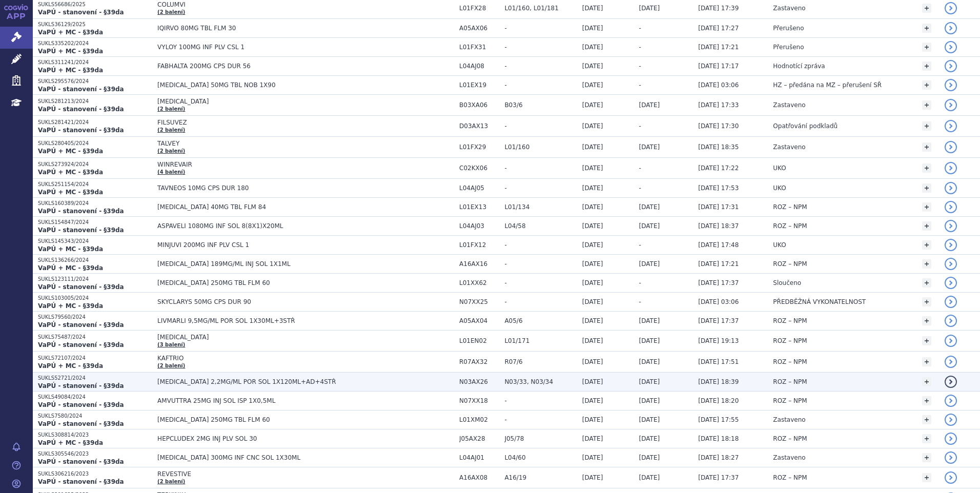 The width and height of the screenshot is (980, 493). What do you see at coordinates (95, 143) in the screenshot?
I see `p: SUKLS280405/2024` at bounding box center [95, 143].